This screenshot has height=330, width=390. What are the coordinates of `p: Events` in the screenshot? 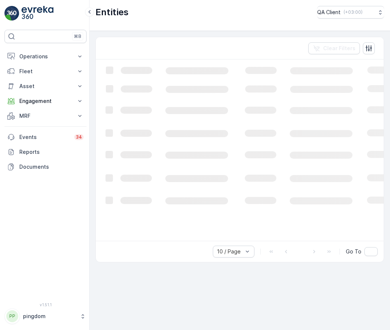 It's located at (45, 137).